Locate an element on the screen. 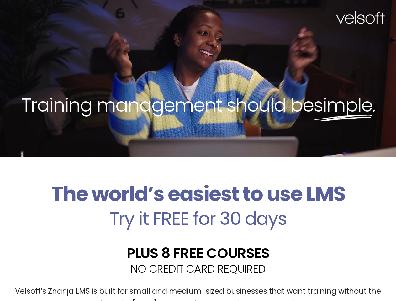  h2: PLUS 8 FREE COURSES is located at coordinates (198, 253).